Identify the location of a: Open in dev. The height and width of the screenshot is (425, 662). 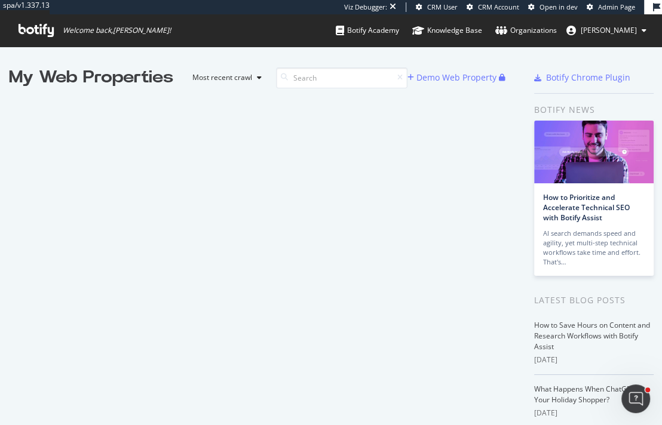
(553, 7).